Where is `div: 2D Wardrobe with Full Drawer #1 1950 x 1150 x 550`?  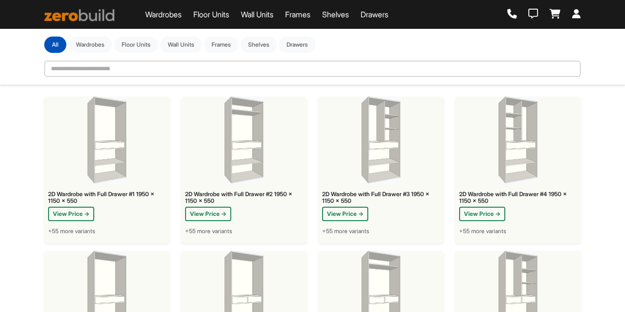
div: 2D Wardrobe with Full Drawer #1 1950 x 1150 x 550 is located at coordinates (107, 197).